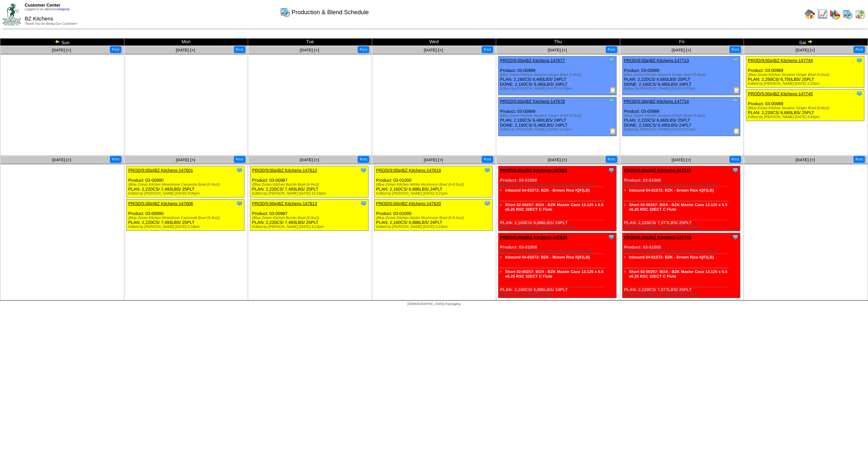 The image size is (868, 453). I want to click on td: Thu, so click(558, 42).